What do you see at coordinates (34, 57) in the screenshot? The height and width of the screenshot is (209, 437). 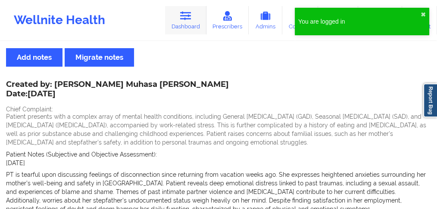 I see `button: Add notes` at bounding box center [34, 57].